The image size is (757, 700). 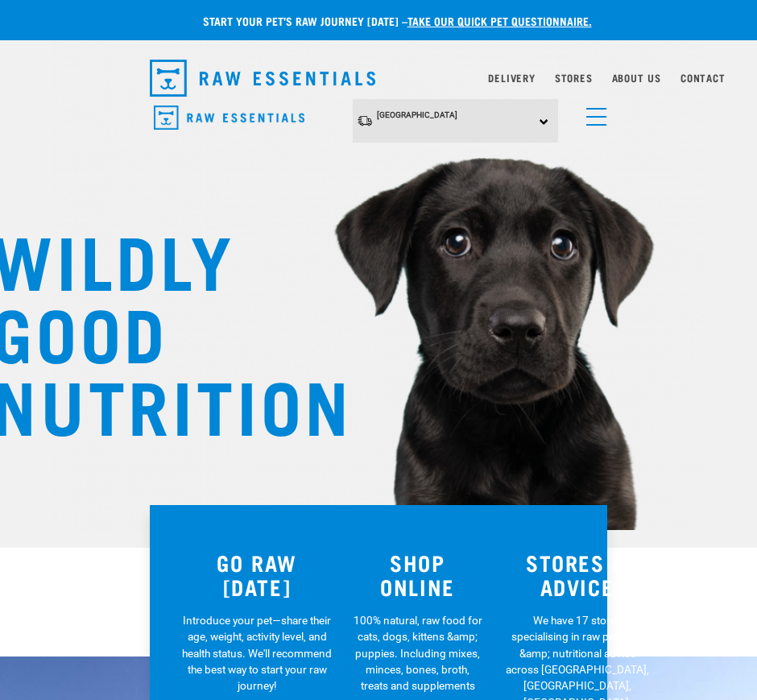 What do you see at coordinates (418, 653) in the screenshot?
I see `p: 100% natural, raw food for cats, dogs, kittens &amp; puppies. Including mixes, minces, bones, bro...` at bounding box center [418, 653].